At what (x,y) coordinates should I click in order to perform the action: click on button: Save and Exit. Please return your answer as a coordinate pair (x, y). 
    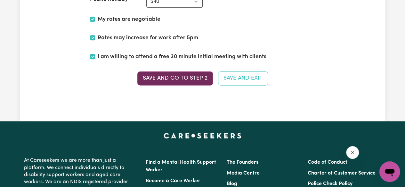
    Looking at the image, I should click on (243, 78).